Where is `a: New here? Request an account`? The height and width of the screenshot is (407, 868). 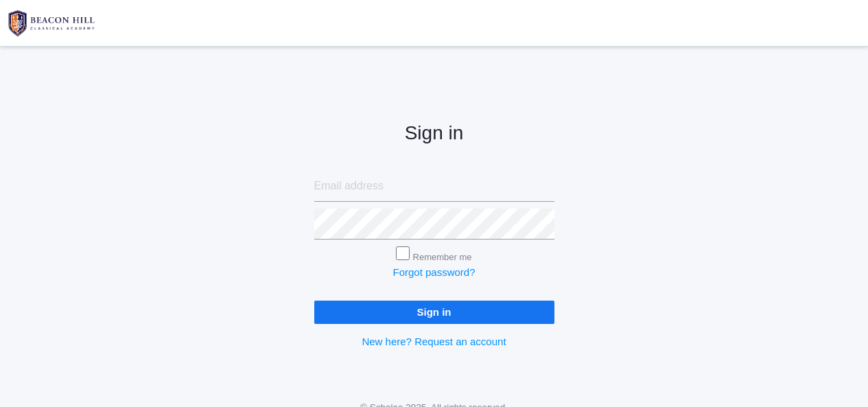
a: New here? Request an account is located at coordinates (434, 342).